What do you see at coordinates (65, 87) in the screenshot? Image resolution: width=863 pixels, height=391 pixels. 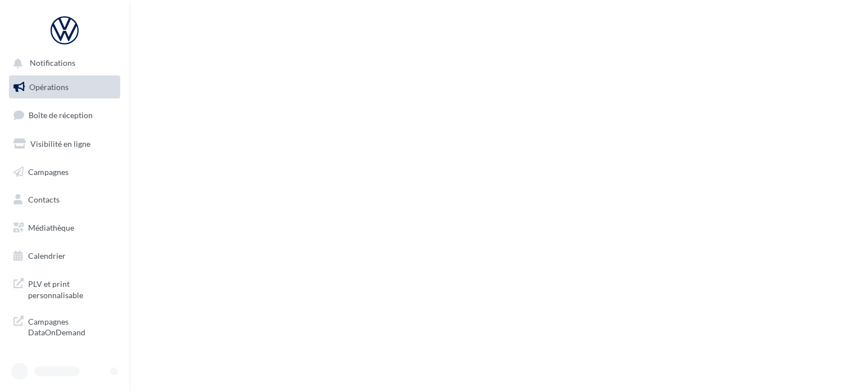 I see `a: Opérations` at bounding box center [65, 87].